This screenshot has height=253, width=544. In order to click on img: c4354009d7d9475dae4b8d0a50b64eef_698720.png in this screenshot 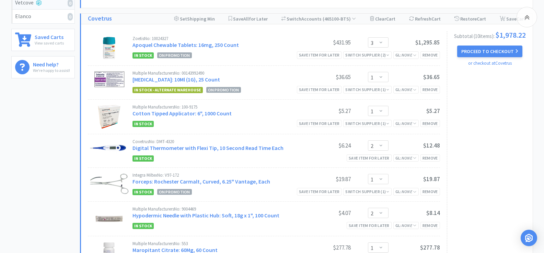, I will do `click(109, 48)`.